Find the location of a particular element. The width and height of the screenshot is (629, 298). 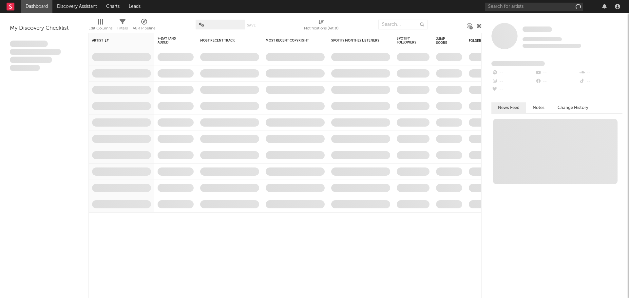

span: Fans Added by Platform is located at coordinates (518, 64).